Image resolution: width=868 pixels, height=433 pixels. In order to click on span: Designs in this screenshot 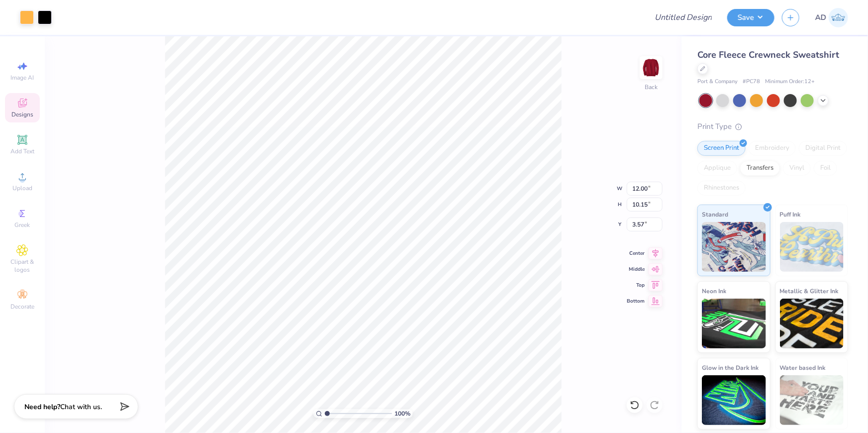, I will do `click(23, 115)`.